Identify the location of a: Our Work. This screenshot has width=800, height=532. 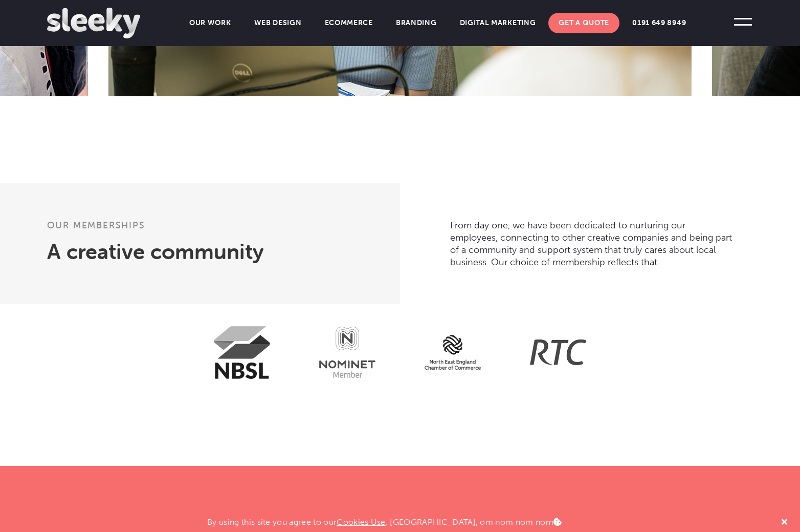
(211, 23).